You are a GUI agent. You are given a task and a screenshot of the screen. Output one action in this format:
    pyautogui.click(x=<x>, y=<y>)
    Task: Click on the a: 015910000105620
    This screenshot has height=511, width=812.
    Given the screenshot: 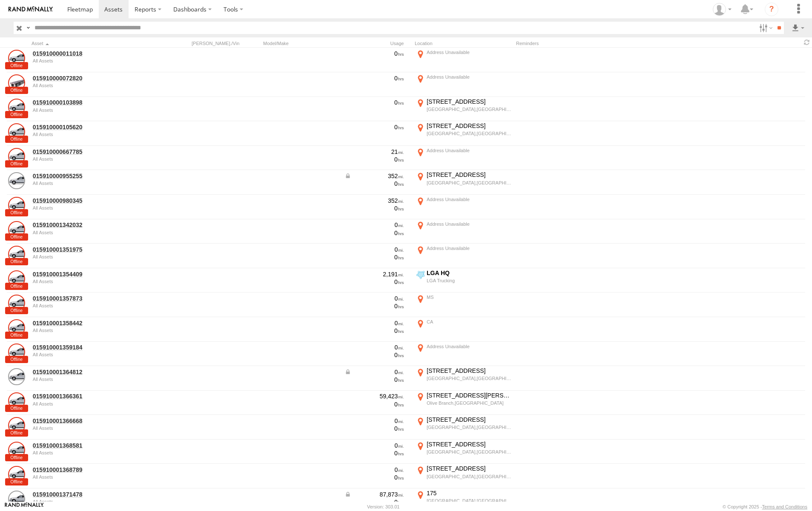 What is the action you would take?
    pyautogui.click(x=91, y=127)
    